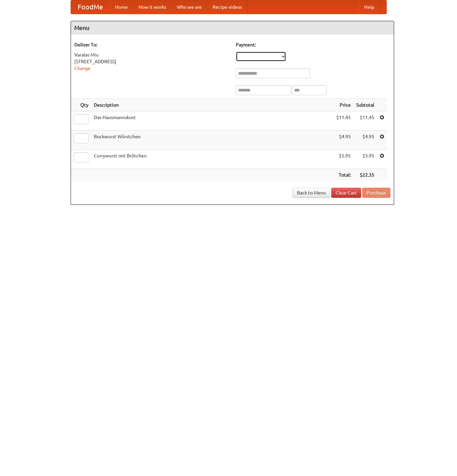 This screenshot has height=476, width=457. What do you see at coordinates (121, 7) in the screenshot?
I see `a: Home` at bounding box center [121, 7].